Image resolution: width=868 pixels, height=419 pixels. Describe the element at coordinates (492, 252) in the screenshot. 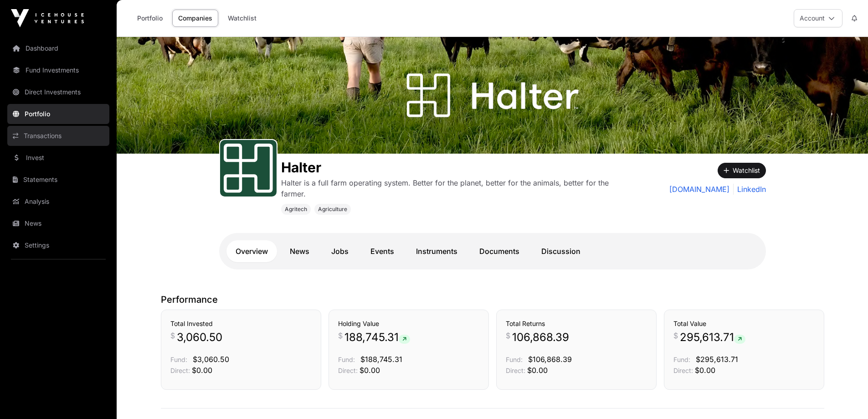

I see `nav: Tabs` at that location.